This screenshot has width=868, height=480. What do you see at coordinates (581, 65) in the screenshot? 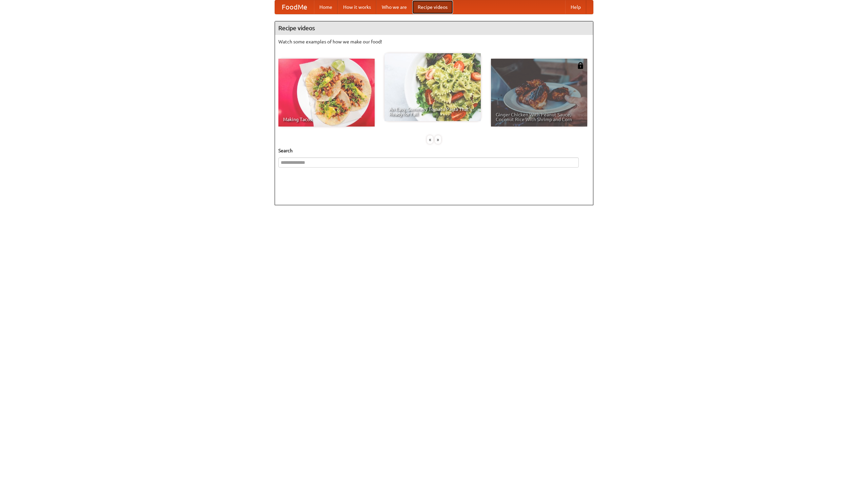
I see `img: 483408.png` at bounding box center [581, 65].